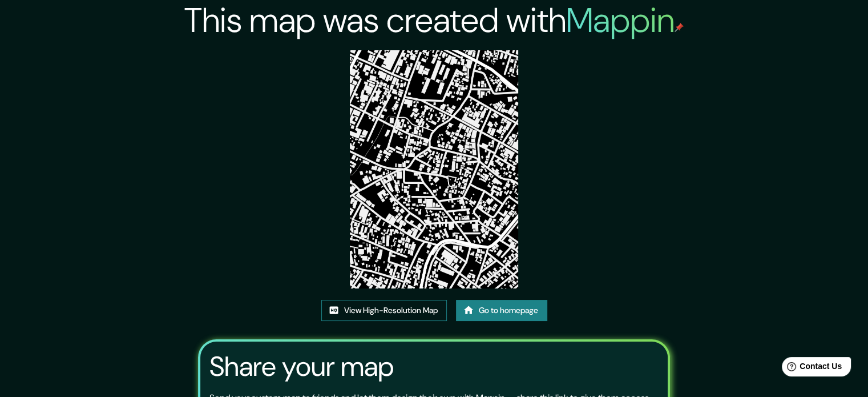  Describe the element at coordinates (679, 28) in the screenshot. I see `img: mappin-pin` at that location.